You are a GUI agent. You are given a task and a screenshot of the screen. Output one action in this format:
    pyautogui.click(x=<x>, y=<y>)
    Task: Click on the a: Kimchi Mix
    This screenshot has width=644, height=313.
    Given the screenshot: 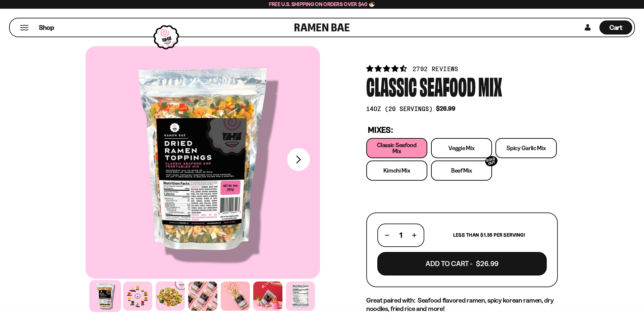 What is the action you would take?
    pyautogui.click(x=397, y=171)
    